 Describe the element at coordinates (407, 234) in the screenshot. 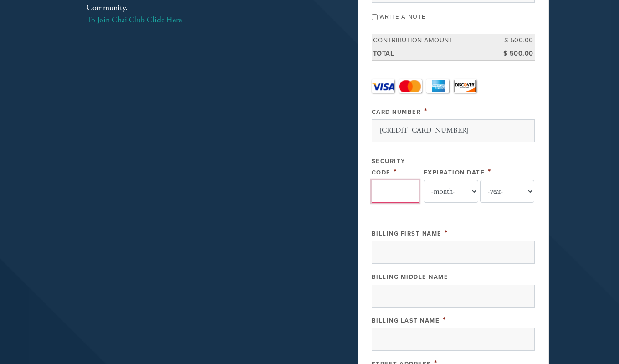

I see `label: Billing First Name` at that location.